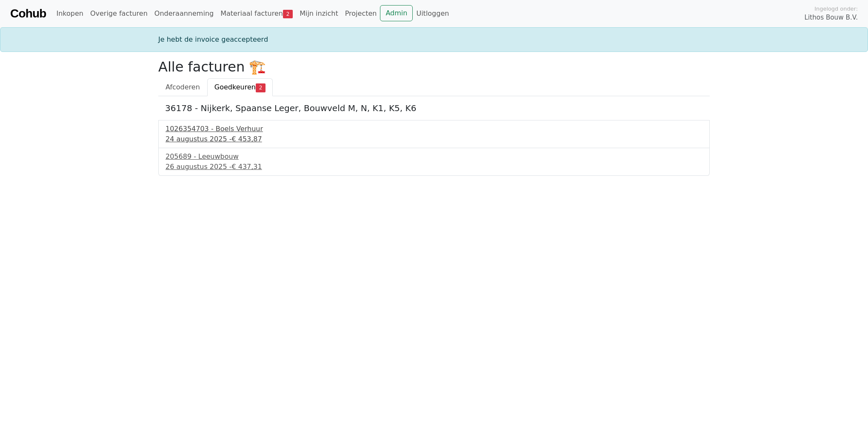  What do you see at coordinates (434, 157) in the screenshot?
I see `div: 205689 - Leeuwbouw` at bounding box center [434, 157].